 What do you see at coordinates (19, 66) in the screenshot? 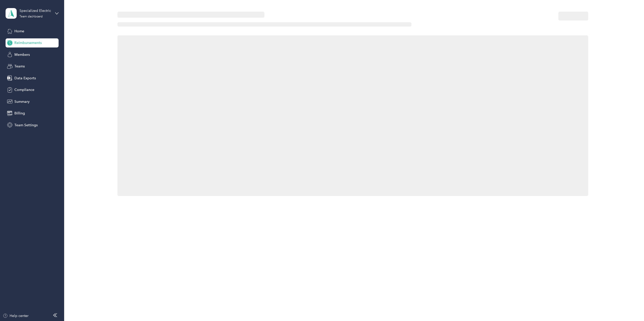
I see `span: Teams` at bounding box center [19, 66].